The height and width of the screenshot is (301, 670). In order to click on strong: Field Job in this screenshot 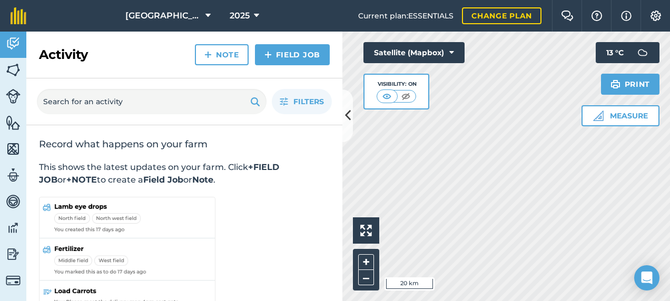, I will do `click(163, 180)`.